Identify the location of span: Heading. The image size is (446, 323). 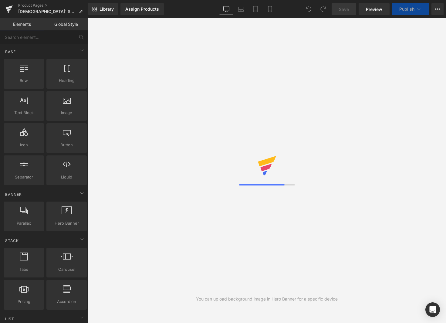
(66, 80).